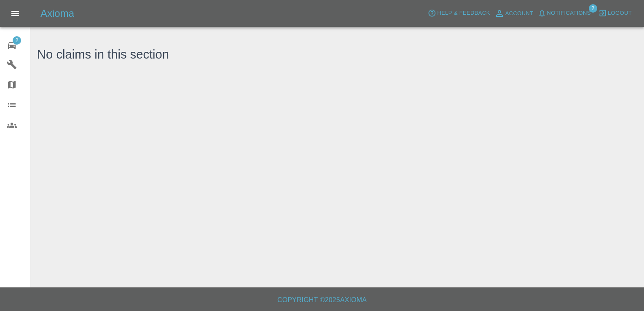 This screenshot has width=644, height=311. What do you see at coordinates (463, 13) in the screenshot?
I see `span: Help & Feedback` at bounding box center [463, 13].